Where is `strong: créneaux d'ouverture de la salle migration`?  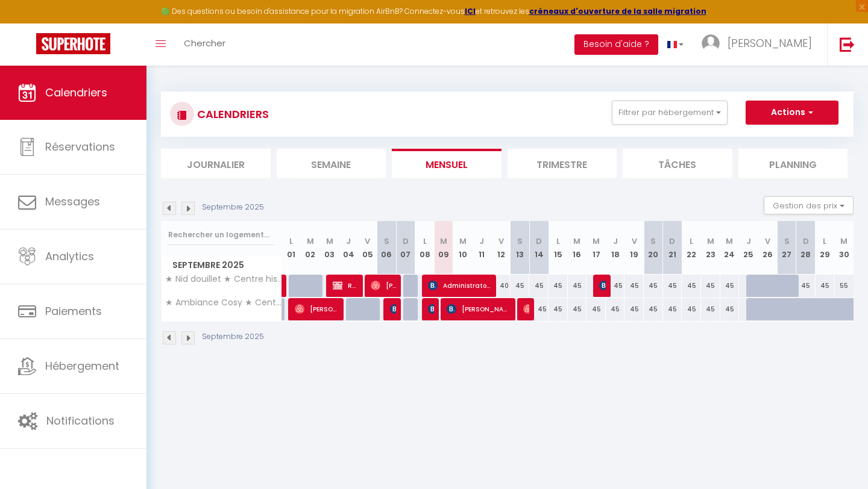
strong: créneaux d'ouverture de la salle migration is located at coordinates (618, 11).